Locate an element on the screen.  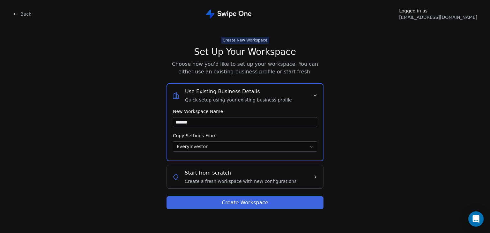
span: Copy Settings From is located at coordinates (245, 135).